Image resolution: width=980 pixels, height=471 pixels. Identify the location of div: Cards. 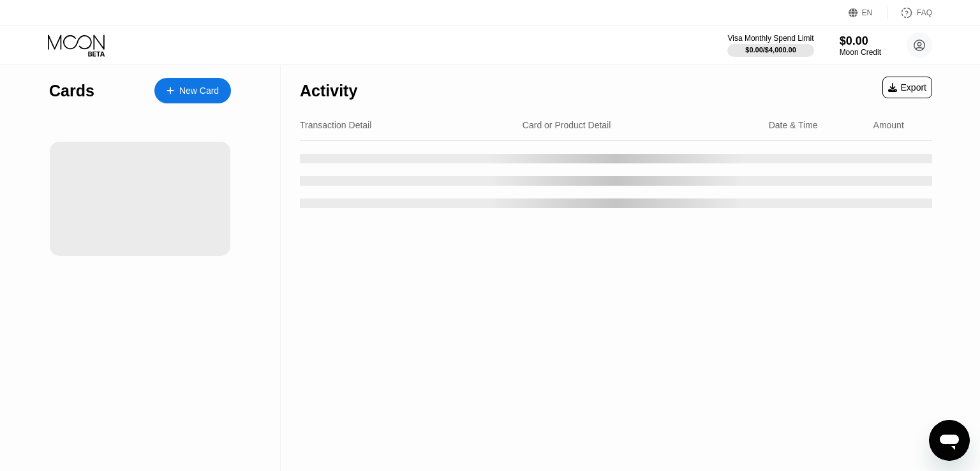
(71, 91).